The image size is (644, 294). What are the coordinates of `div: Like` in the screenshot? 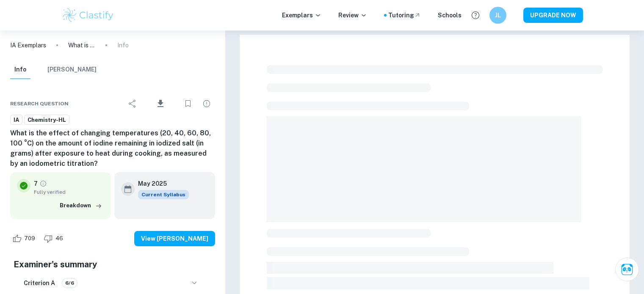 It's located at (25, 239).